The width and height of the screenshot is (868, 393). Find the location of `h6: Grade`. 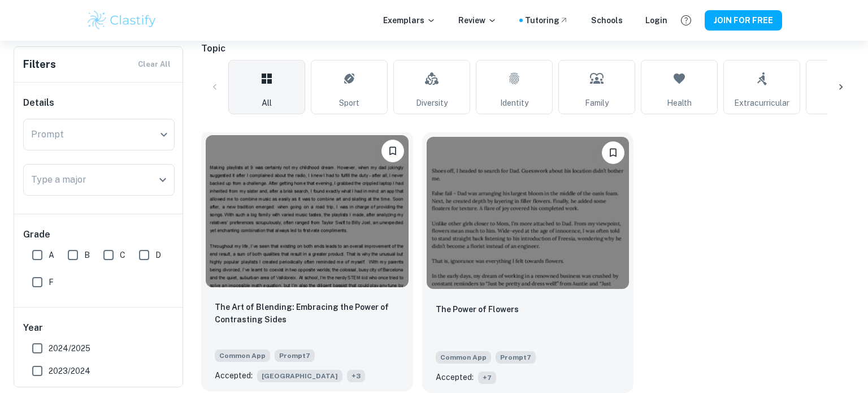

h6: Grade is located at coordinates (99, 235).